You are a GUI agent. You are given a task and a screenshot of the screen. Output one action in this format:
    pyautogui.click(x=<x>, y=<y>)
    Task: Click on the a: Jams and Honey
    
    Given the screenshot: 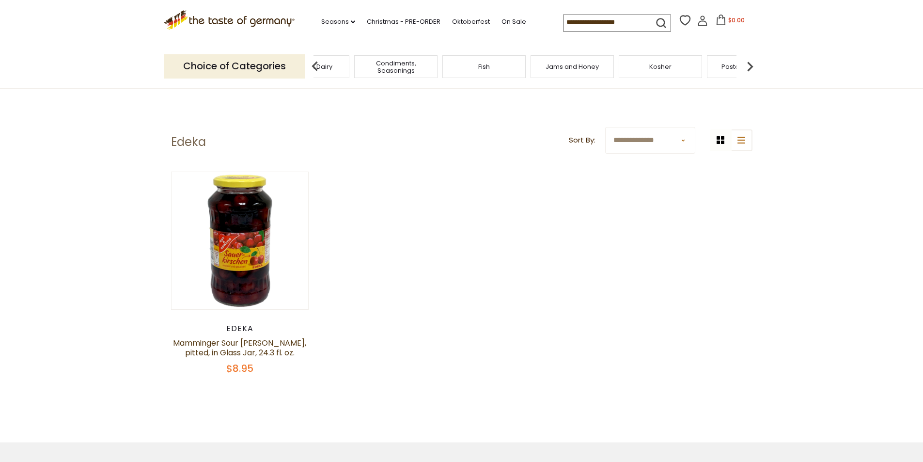 What is the action you would take?
    pyautogui.click(x=572, y=66)
    